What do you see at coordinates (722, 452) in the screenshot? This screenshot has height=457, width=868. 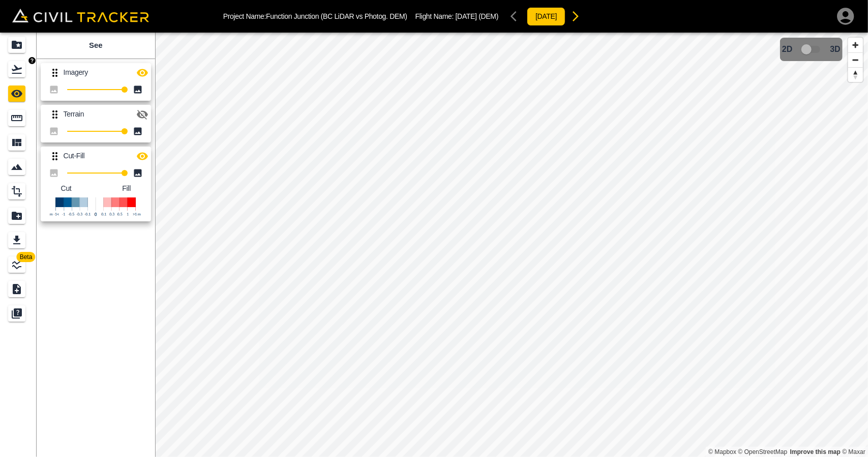 I see `a: Mapbox` at bounding box center [722, 452].